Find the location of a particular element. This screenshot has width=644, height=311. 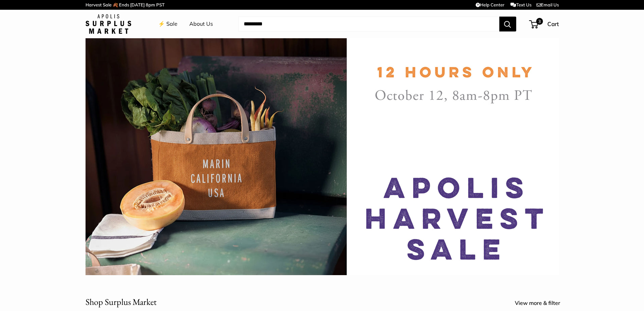

a: Text Us is located at coordinates (521, 5).